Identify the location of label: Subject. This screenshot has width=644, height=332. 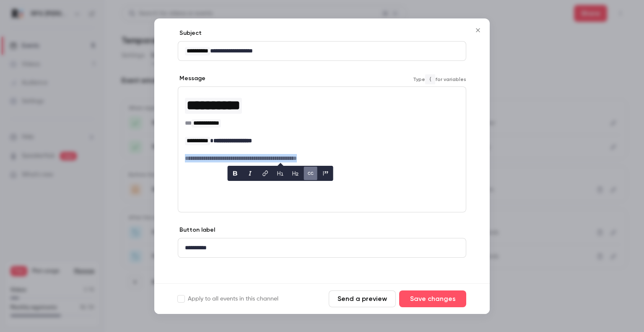
(189, 33).